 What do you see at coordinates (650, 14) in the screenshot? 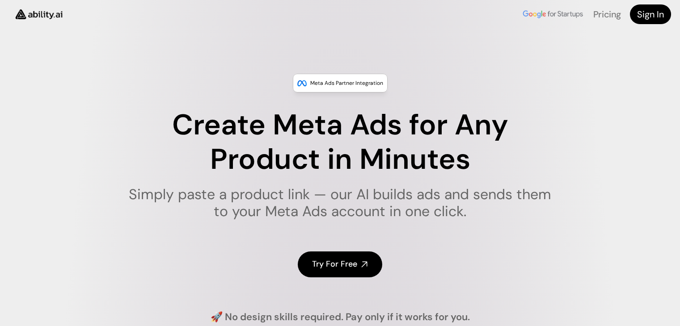
I see `h4: Sign In` at bounding box center [650, 14].